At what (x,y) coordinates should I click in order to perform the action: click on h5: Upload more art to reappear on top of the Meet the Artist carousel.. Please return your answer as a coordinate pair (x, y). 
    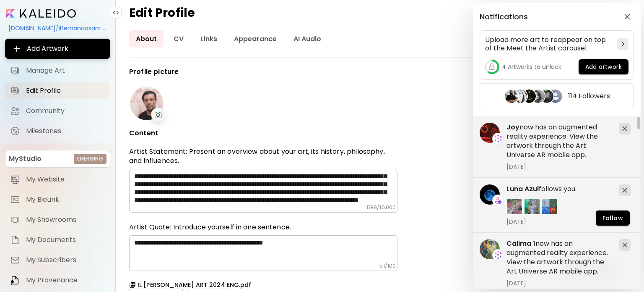
    Looking at the image, I should click on (550, 44).